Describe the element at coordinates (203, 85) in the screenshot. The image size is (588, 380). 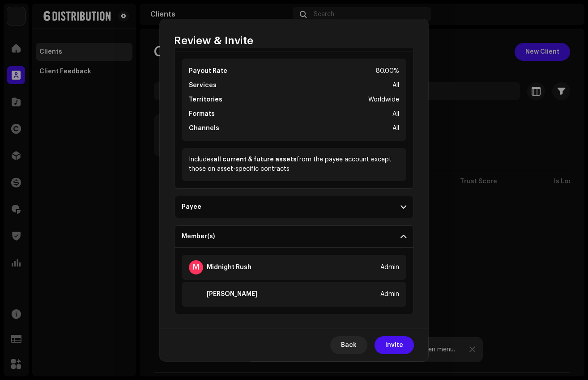
I see `strong: Services` at that location.